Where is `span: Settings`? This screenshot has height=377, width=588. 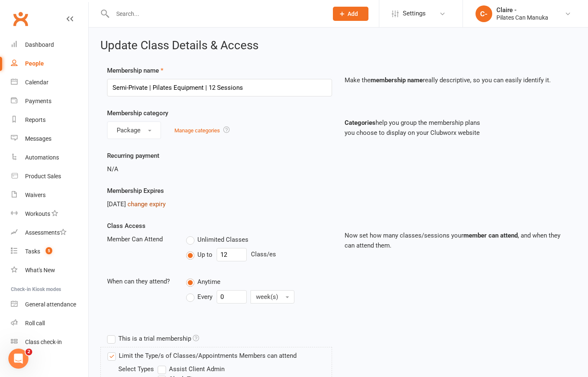 span: Settings is located at coordinates (414, 13).